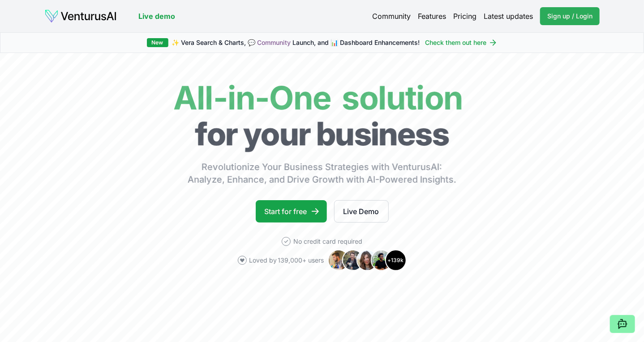 Image resolution: width=644 pixels, height=342 pixels. What do you see at coordinates (81, 16) in the screenshot?
I see `img: logo` at bounding box center [81, 16].